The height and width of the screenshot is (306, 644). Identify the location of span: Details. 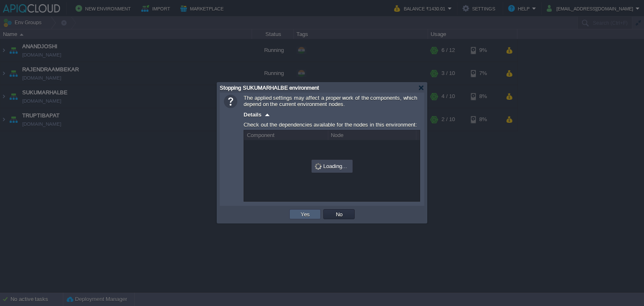
(253, 114).